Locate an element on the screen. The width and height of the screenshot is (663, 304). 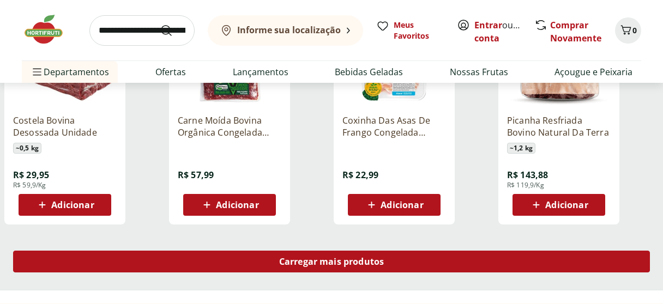
p: Coxinha Das Asas De Frango Congelada Drumette Korin 600G is located at coordinates (394, 126).